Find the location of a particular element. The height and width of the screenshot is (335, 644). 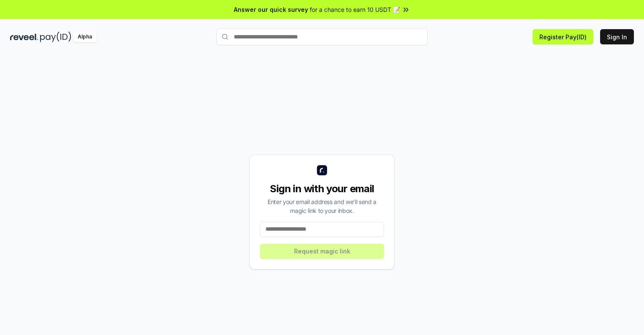

button: Register Pay(ID) is located at coordinates (563, 37).